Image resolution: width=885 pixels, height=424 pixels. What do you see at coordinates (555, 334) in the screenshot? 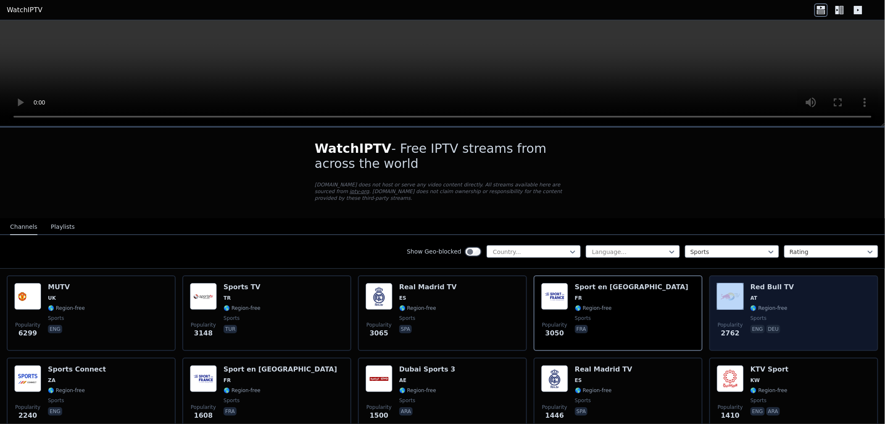
I see `span: 3050` at bounding box center [555, 334].